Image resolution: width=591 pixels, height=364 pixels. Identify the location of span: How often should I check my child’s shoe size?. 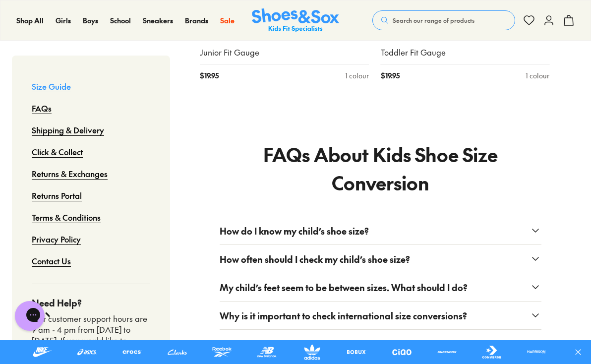
(315, 259).